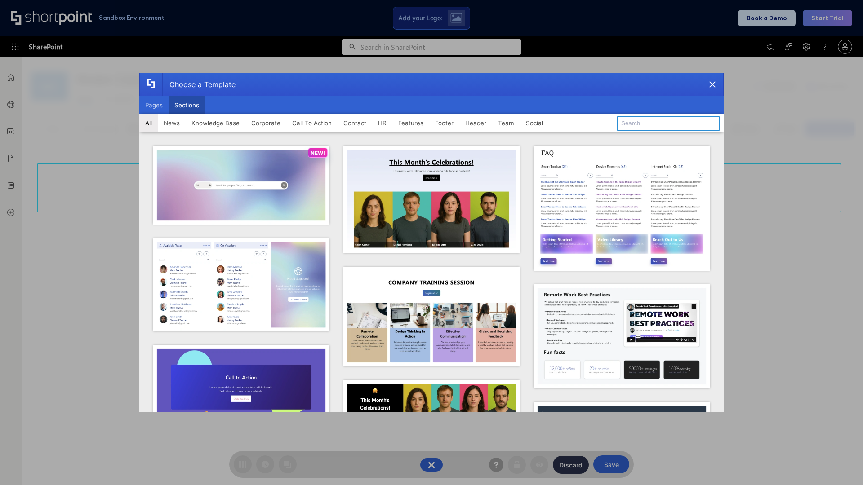 This screenshot has width=863, height=485. What do you see at coordinates (668, 124) in the screenshot?
I see `input: Search` at bounding box center [668, 124].